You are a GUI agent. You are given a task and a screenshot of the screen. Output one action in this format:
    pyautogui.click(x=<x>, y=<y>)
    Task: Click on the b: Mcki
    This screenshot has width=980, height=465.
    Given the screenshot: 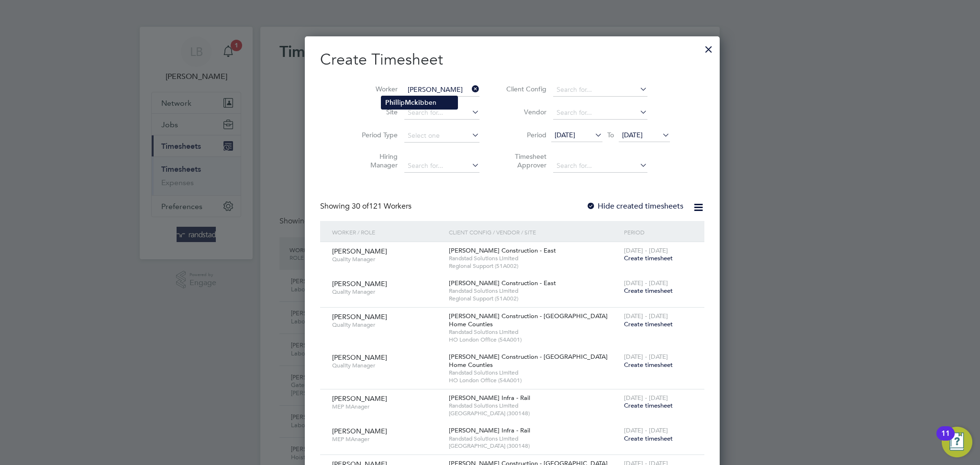 What is the action you would take?
    pyautogui.click(x=413, y=102)
    